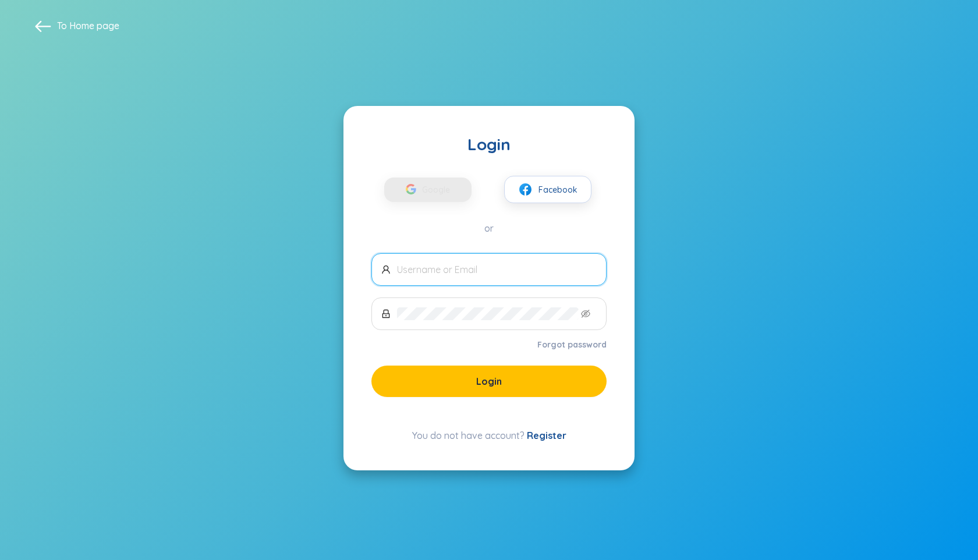  I want to click on div: or, so click(489, 228).